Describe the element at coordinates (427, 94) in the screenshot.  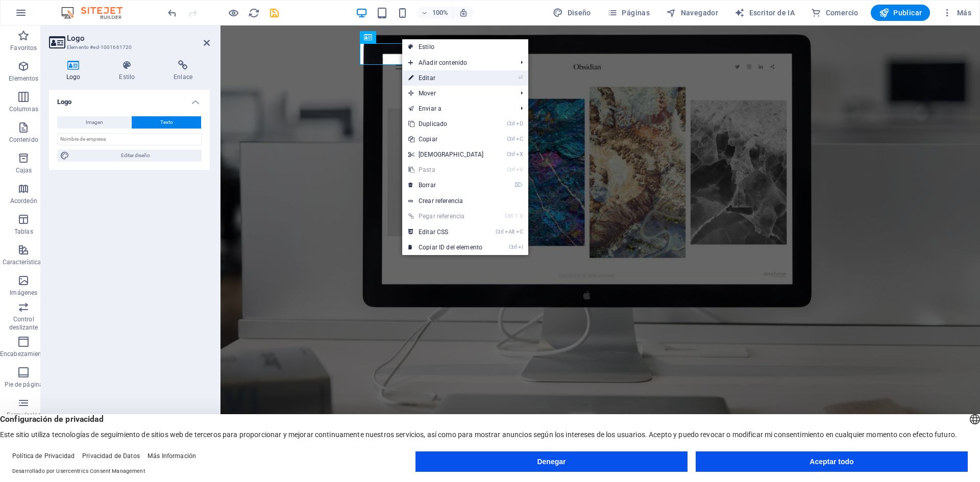
I see `font: Mover` at that location.